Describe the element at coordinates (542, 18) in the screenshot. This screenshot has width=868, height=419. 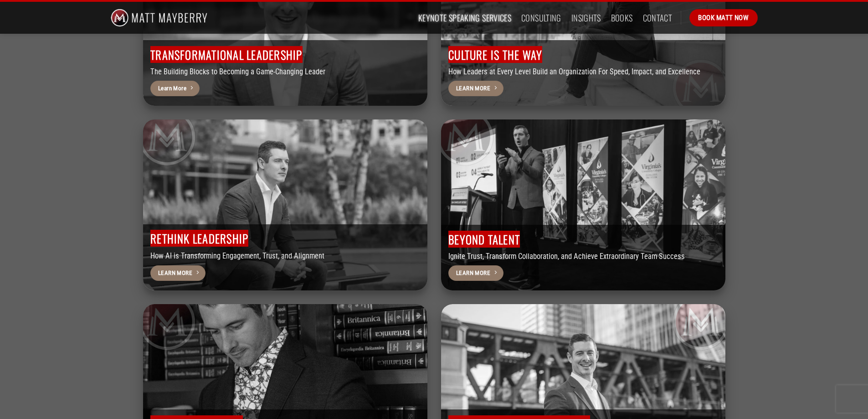
I see `a: Consulting` at that location.